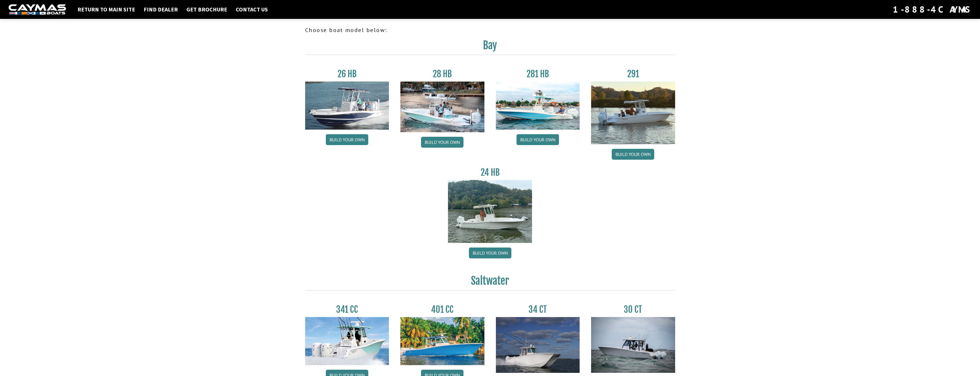 The height and width of the screenshot is (376, 980). Describe the element at coordinates (931, 9) in the screenshot. I see `div: 1-888-4CAYMAS` at that location.